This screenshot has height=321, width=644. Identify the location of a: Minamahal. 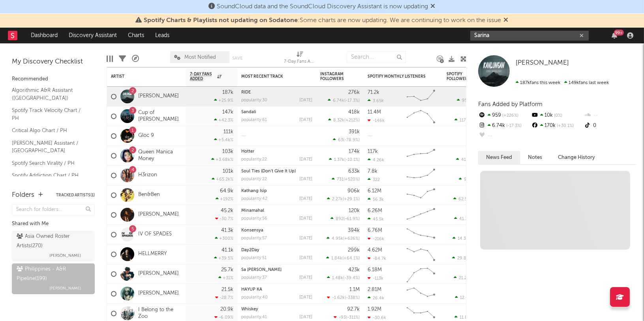
(252, 211).